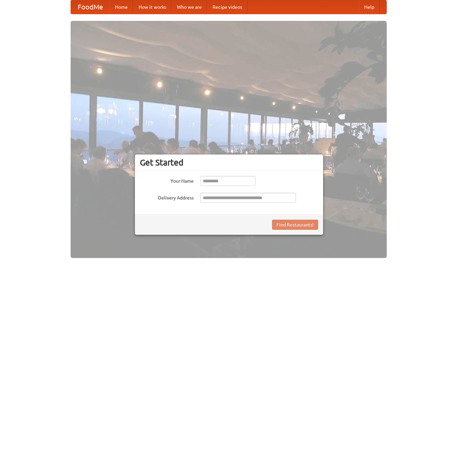 The width and height of the screenshot is (457, 476). What do you see at coordinates (152, 7) in the screenshot?
I see `a: How it works` at bounding box center [152, 7].